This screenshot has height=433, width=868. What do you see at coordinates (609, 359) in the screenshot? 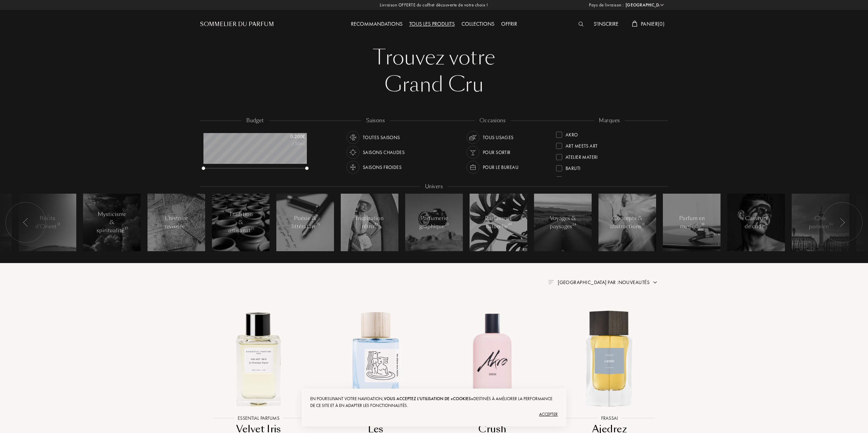
I see `img: Ajedrez Frassai` at bounding box center [609, 359].